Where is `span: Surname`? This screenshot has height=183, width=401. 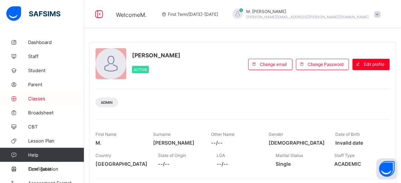 span: Surname is located at coordinates (162, 134).